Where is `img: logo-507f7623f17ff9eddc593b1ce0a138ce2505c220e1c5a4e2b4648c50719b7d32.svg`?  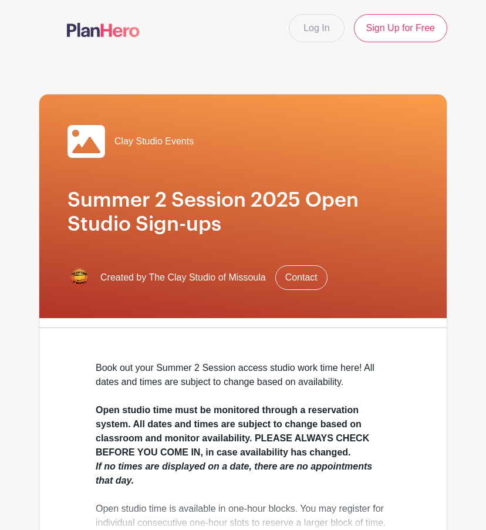
img: logo-507f7623f17ff9eddc593b1ce0a138ce2505c220e1c5a4e2b4648c50719b7d32.svg is located at coordinates (103, 30).